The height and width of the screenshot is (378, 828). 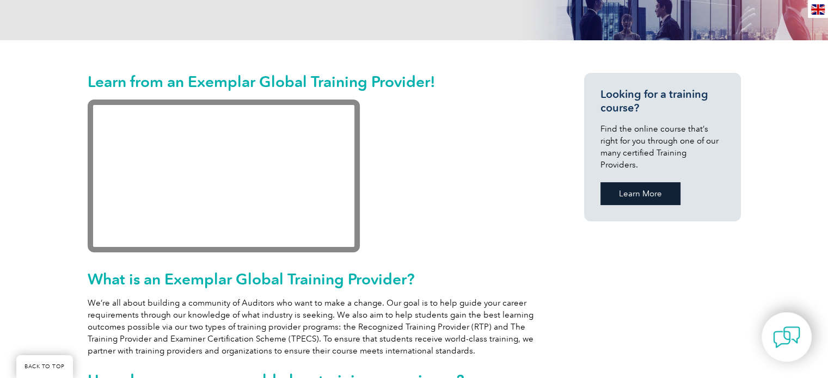 What do you see at coordinates (316, 279) in the screenshot?
I see `h2: What is an Exemplar Global Training Provider?` at bounding box center [316, 279].